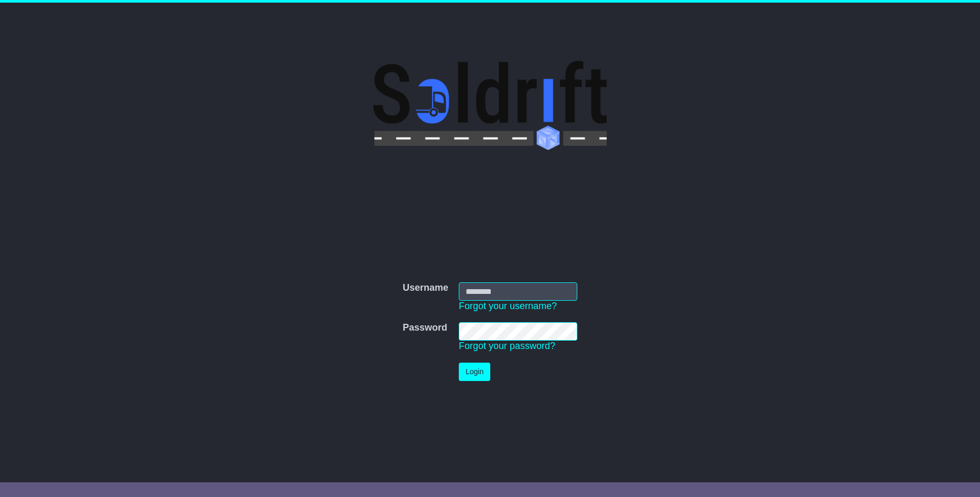 The width and height of the screenshot is (980, 497). Describe the element at coordinates (474, 371) in the screenshot. I see `button: Login` at that location.